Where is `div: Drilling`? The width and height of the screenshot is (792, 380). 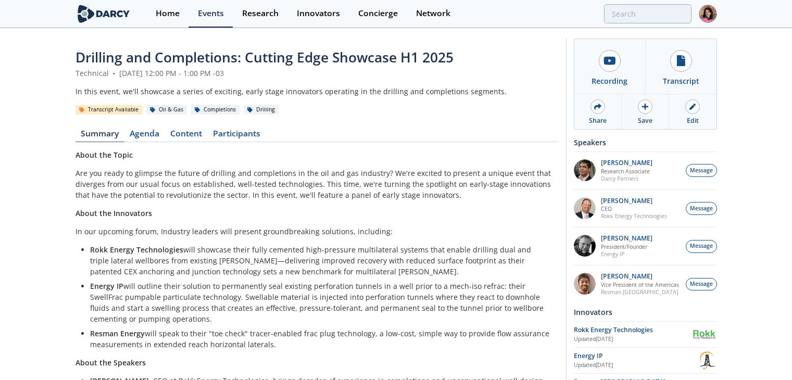
div: Drilling is located at coordinates (261, 110).